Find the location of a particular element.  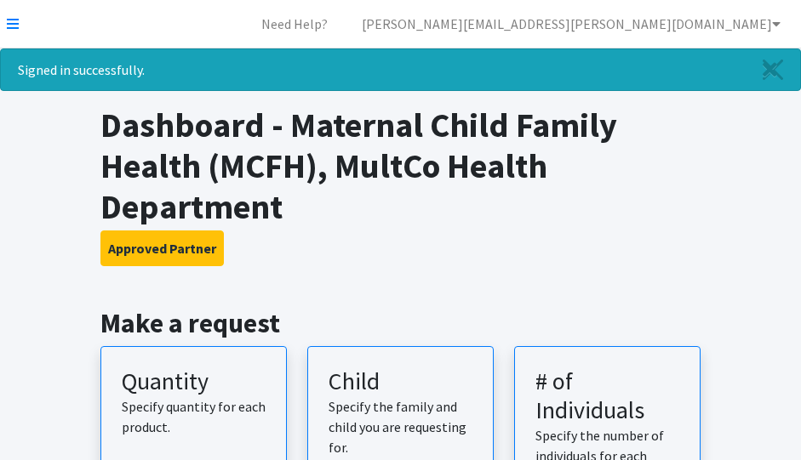

h3: Child is located at coordinates (400, 382).